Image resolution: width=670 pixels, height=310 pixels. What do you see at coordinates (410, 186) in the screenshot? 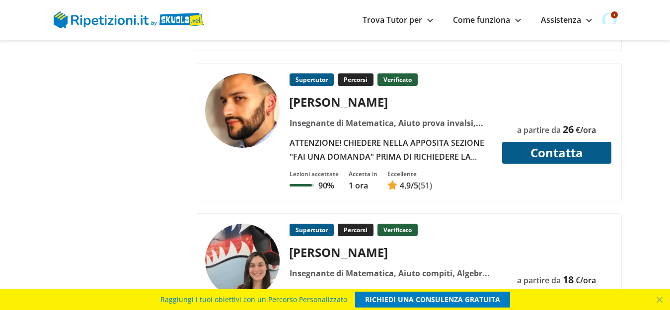
I see `a: 4,9/5(51)` at bounding box center [410, 186].